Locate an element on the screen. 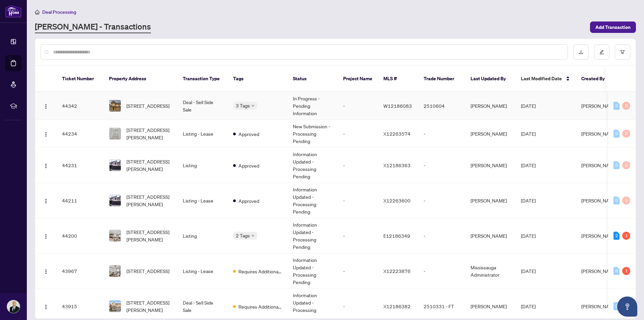  th: MLS # is located at coordinates (398, 79).